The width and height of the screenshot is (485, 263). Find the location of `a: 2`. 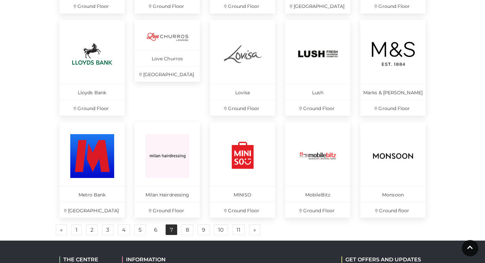

a: 2 is located at coordinates (92, 230).